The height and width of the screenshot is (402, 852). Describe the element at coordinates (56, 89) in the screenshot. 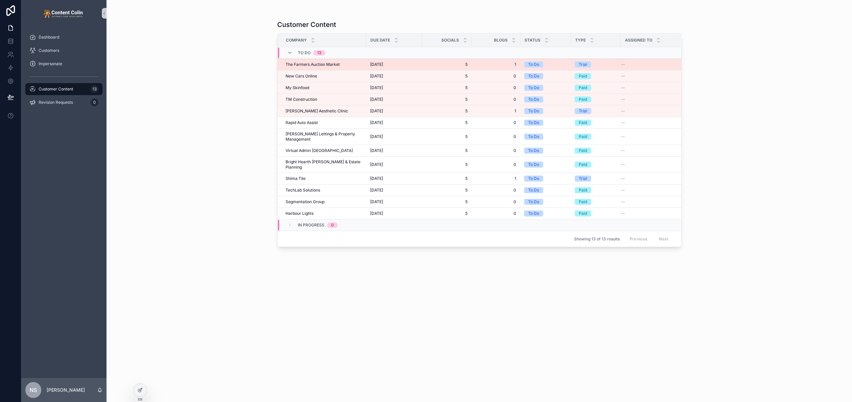

I see `span: Customer Content` at that location.